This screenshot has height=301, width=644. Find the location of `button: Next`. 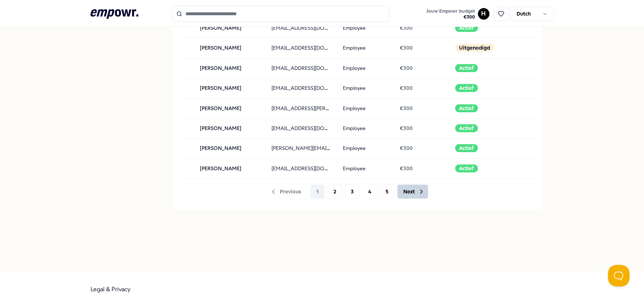

button: Next is located at coordinates (413, 192).